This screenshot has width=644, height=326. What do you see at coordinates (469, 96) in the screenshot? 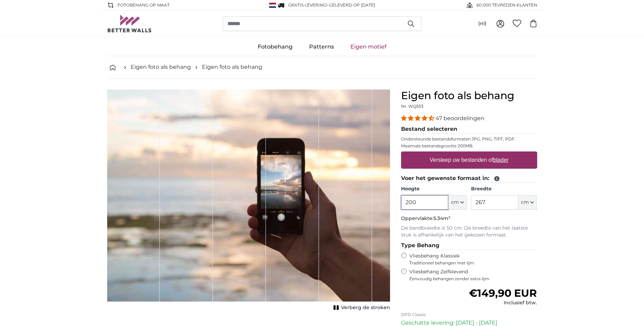
I see `h1: Eigen foto als behang` at bounding box center [469, 96].